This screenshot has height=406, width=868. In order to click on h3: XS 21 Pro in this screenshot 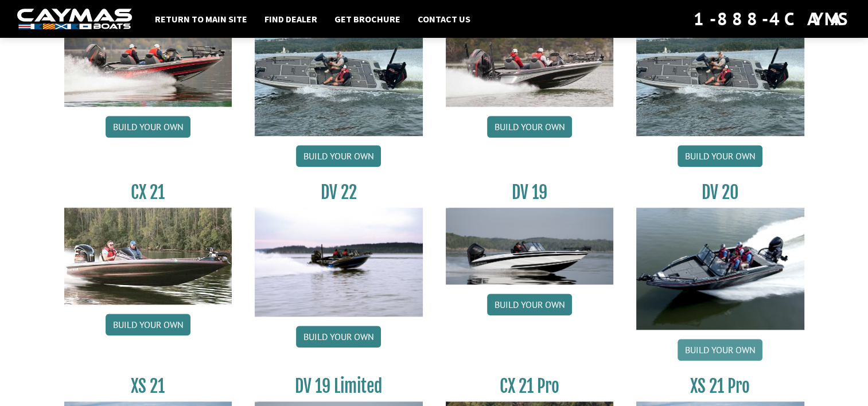, I will do `click(720, 386)`.